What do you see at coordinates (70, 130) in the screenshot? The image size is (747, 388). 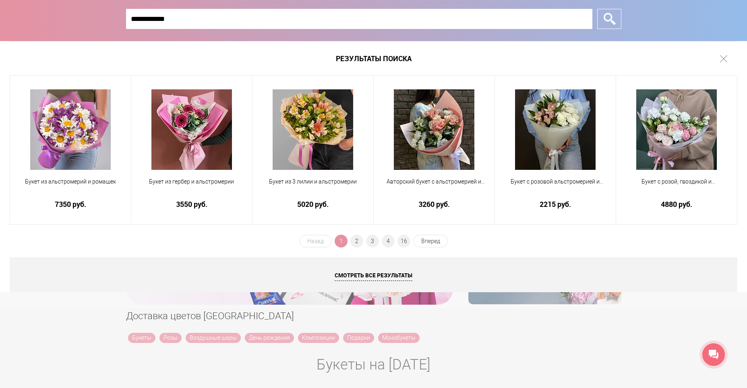 I see `img: Букет из альстромерий и ромашек` at bounding box center [70, 130].